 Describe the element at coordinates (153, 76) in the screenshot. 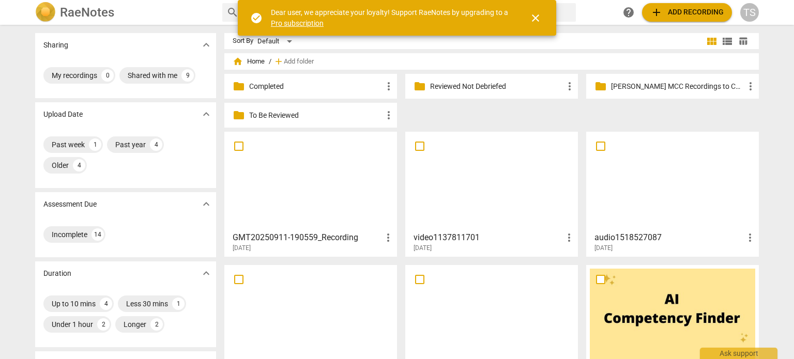

I see `div: Shared with me` at that location.